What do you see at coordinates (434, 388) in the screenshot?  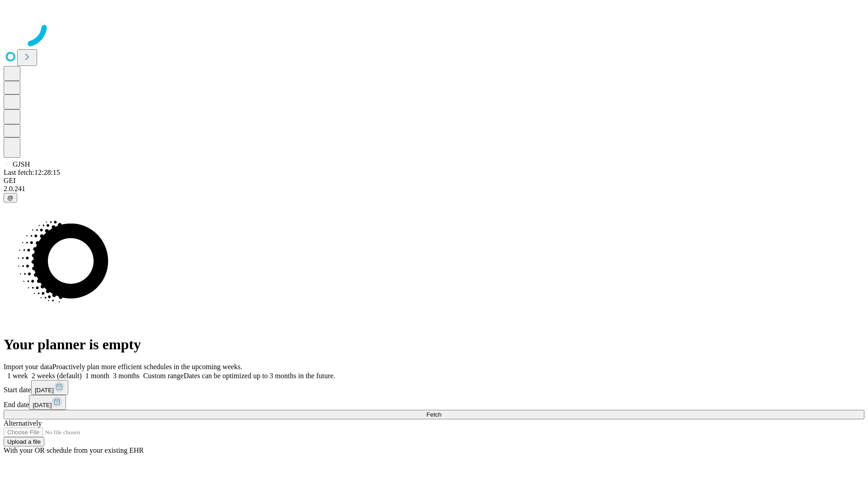 I see `div: Start date` at bounding box center [434, 388].